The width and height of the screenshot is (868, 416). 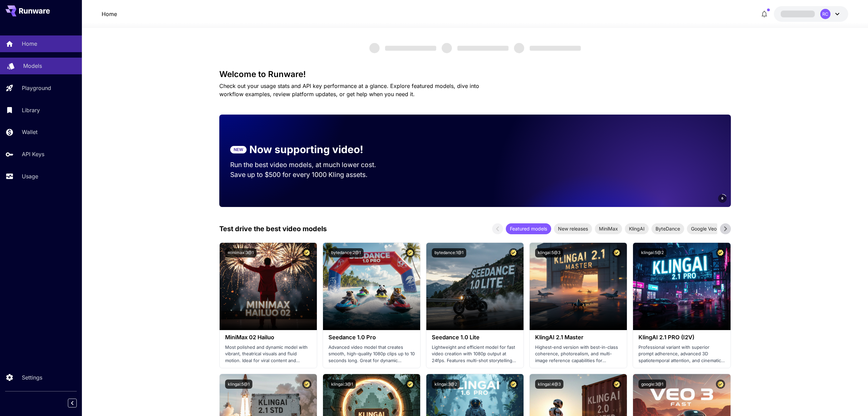 I want to click on span: Check out your usage stats and API key performance at a glance. Explore featured models, dive int..., so click(x=349, y=90).